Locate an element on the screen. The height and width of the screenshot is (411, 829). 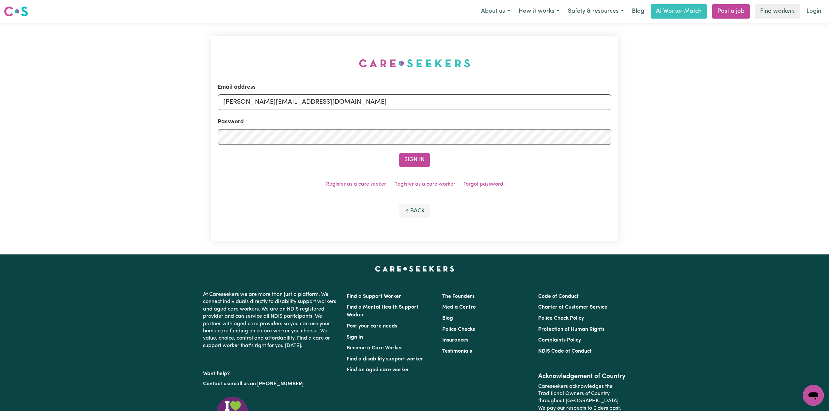
img: Careseekers logo is located at coordinates (16, 11).